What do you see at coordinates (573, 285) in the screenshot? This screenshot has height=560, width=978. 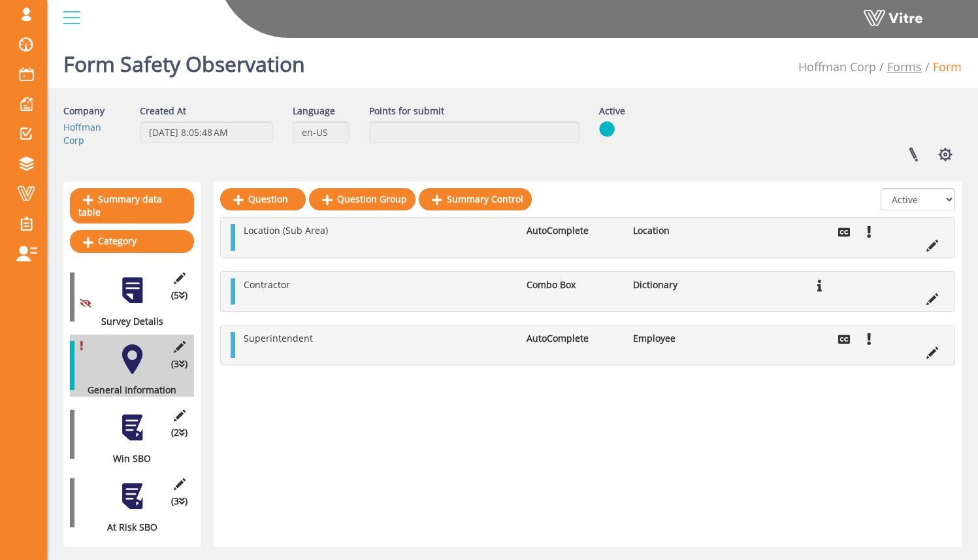 I see `li: Combo Box` at bounding box center [573, 285].